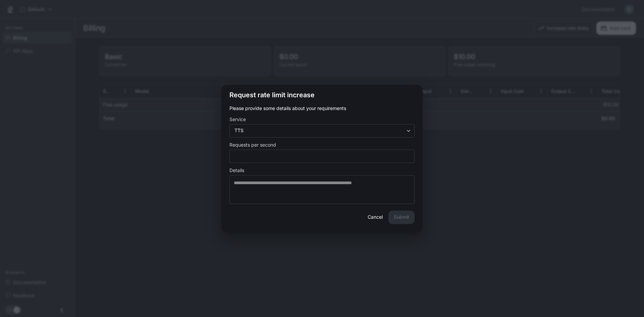 The height and width of the screenshot is (317, 644). Describe the element at coordinates (238, 119) in the screenshot. I see `p: Service` at that location.